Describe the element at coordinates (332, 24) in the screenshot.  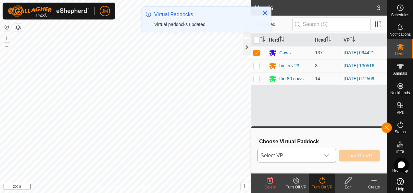
I see `input: Search (S)` at that location.